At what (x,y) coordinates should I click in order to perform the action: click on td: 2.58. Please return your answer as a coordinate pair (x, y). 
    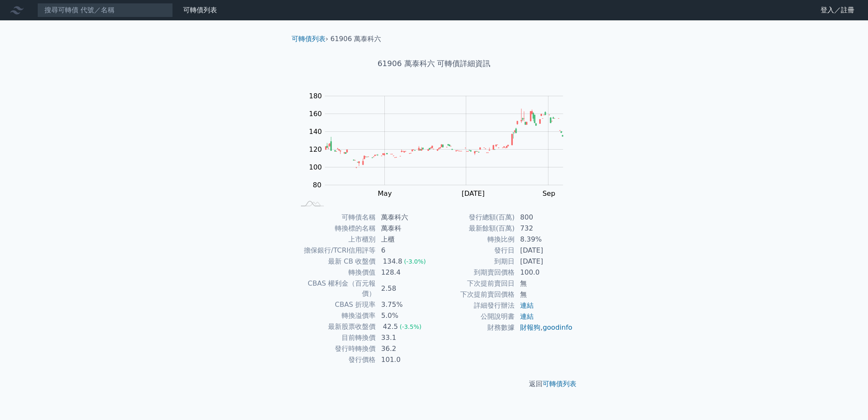
    Looking at the image, I should click on (404, 289).